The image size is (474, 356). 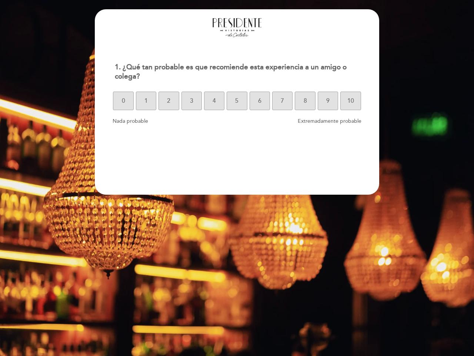 What do you see at coordinates (328, 101) in the screenshot?
I see `span: 9` at bounding box center [328, 101].